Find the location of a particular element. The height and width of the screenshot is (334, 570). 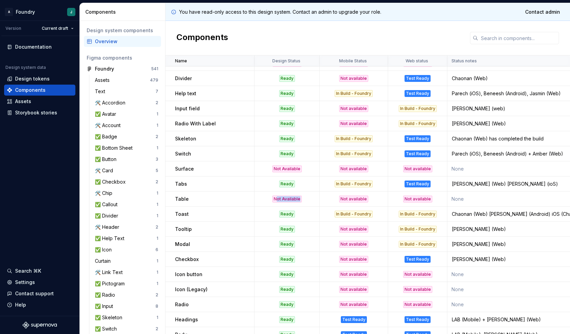

input: Search in components... is located at coordinates (519, 38).